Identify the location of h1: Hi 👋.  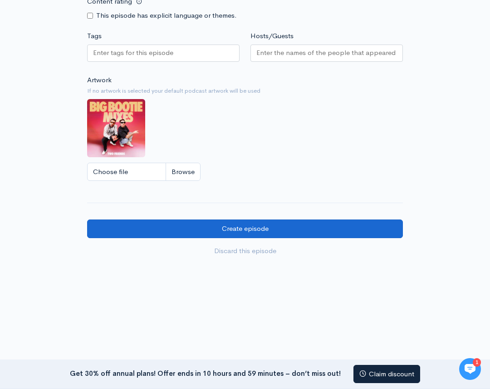
(91, 51).